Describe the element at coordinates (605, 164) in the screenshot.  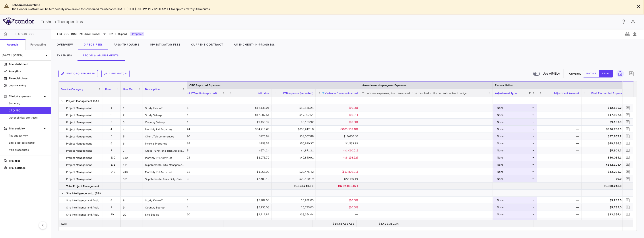
I see `div: $142,103.47` at that location.